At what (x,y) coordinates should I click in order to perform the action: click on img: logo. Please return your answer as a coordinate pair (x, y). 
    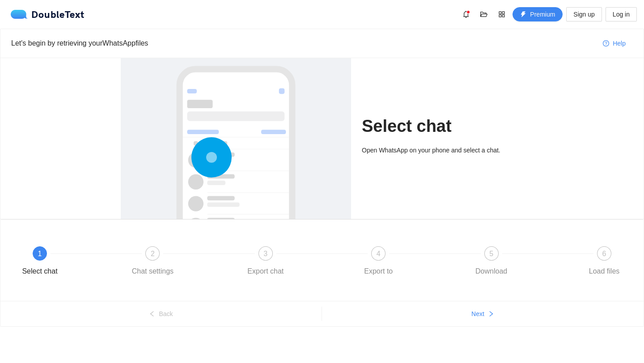
    Looking at the image, I should click on (21, 14).